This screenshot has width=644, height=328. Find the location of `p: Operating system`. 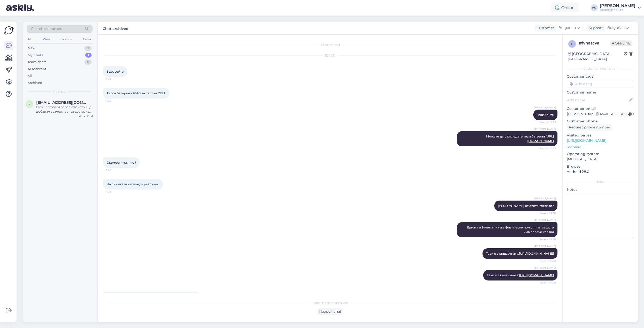

p: Operating system is located at coordinates (600, 154).